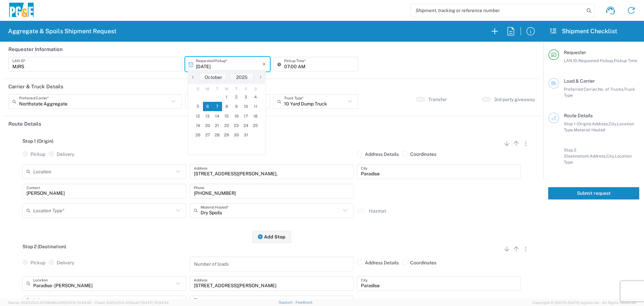 This screenshot has height=306, width=644. What do you see at coordinates (246, 97) in the screenshot?
I see `span: 3` at bounding box center [246, 97].